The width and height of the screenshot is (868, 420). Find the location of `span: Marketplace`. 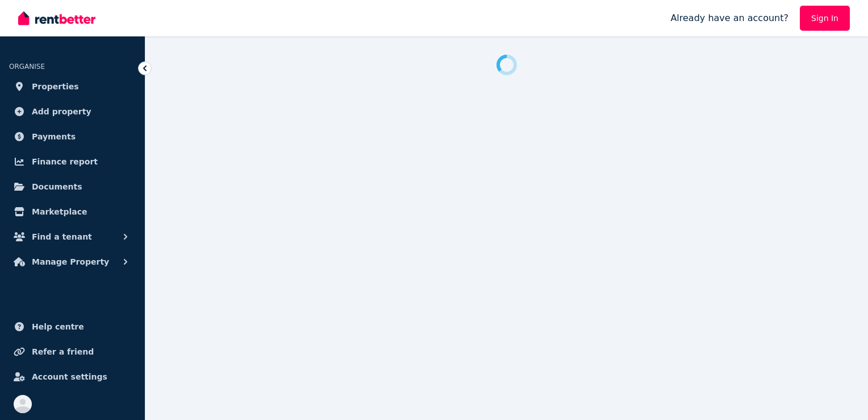

span: Marketplace is located at coordinates (59, 212).